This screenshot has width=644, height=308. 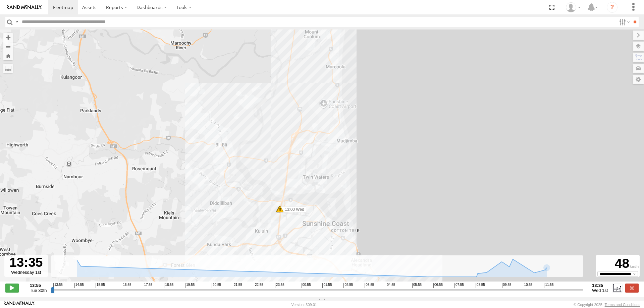 What do you see at coordinates (8, 55) in the screenshot?
I see `button: Zoom Home` at bounding box center [8, 55].